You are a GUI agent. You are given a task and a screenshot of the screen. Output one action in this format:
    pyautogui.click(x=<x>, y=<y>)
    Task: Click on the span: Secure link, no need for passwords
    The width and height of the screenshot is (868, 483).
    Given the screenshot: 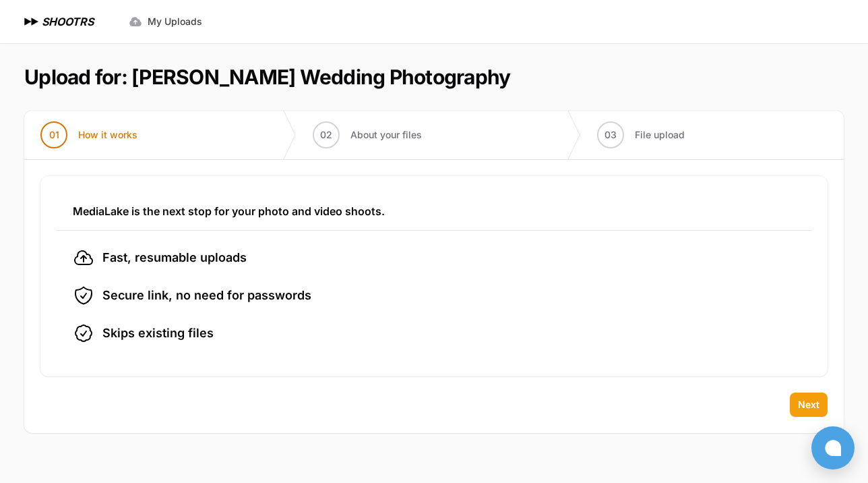 What is the action you would take?
    pyautogui.click(x=207, y=295)
    